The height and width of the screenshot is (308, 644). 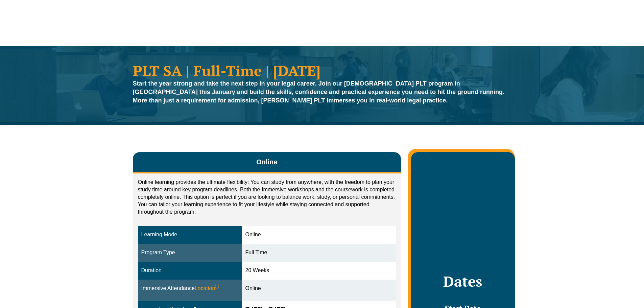 I want to click on h2: Dates, so click(x=463, y=281).